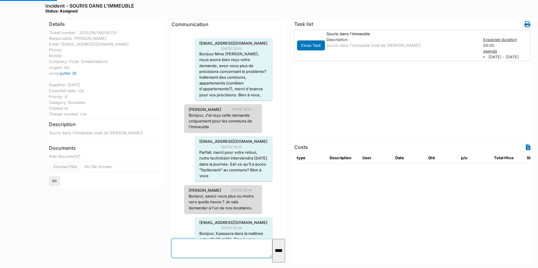 Image resolution: width=538 pixels, height=268 pixels. What do you see at coordinates (311, 45) in the screenshot?
I see `a: Close Task` at bounding box center [311, 45].